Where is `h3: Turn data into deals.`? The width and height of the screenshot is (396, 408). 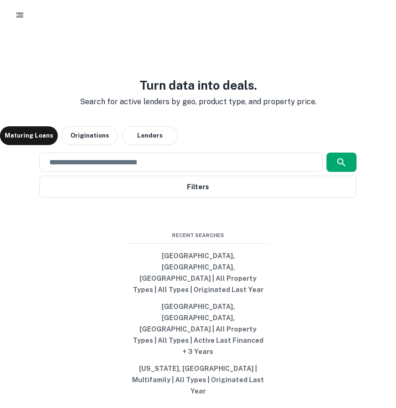
h3: Turn data into deals. is located at coordinates (198, 85).